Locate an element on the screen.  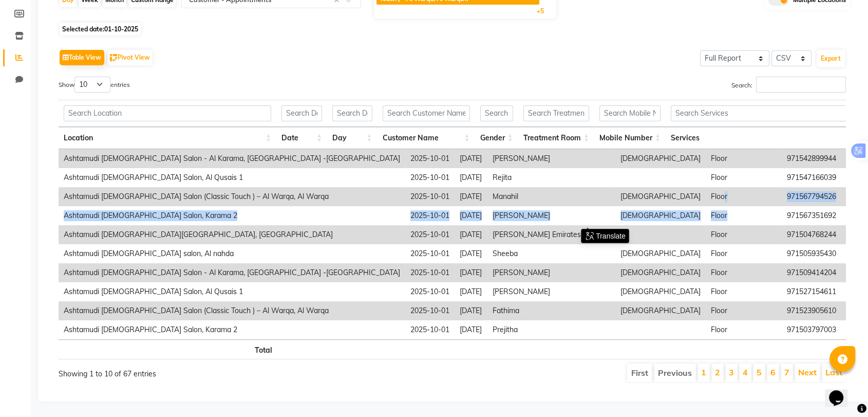
td: 971503797003 is located at coordinates (818, 329).